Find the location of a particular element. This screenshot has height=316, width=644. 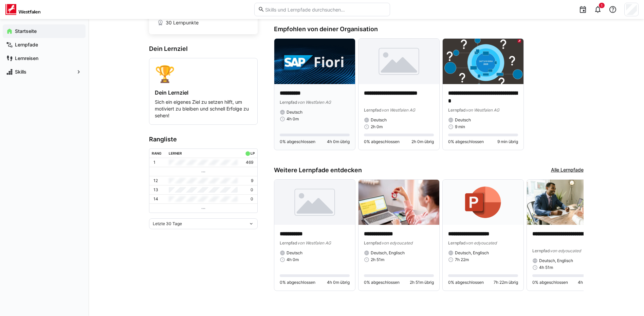

span: 2h 0m übrig is located at coordinates (422, 142).